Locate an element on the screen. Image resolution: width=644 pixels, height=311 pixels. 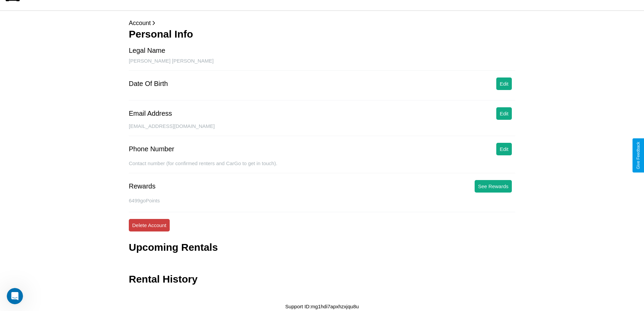
div: Rewards is located at coordinates (142, 186).